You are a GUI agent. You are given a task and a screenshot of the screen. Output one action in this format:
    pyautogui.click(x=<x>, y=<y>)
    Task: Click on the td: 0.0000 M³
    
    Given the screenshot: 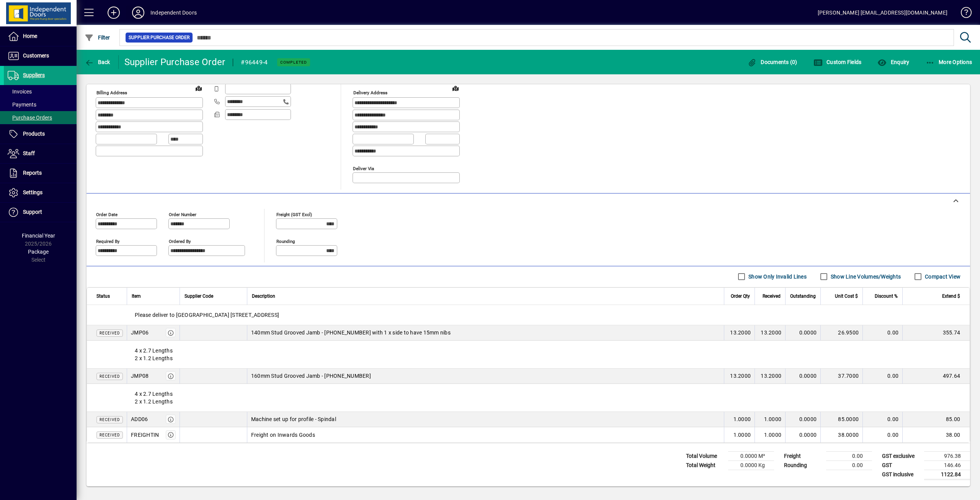 What is the action you would take?
    pyautogui.click(x=751, y=456)
    